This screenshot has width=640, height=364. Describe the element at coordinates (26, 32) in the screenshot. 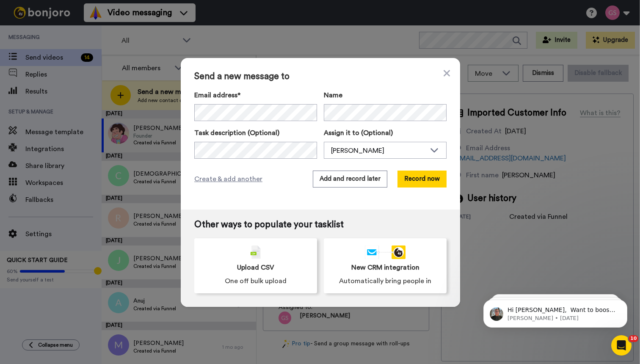

I see `img: Profile image for James` at that location.